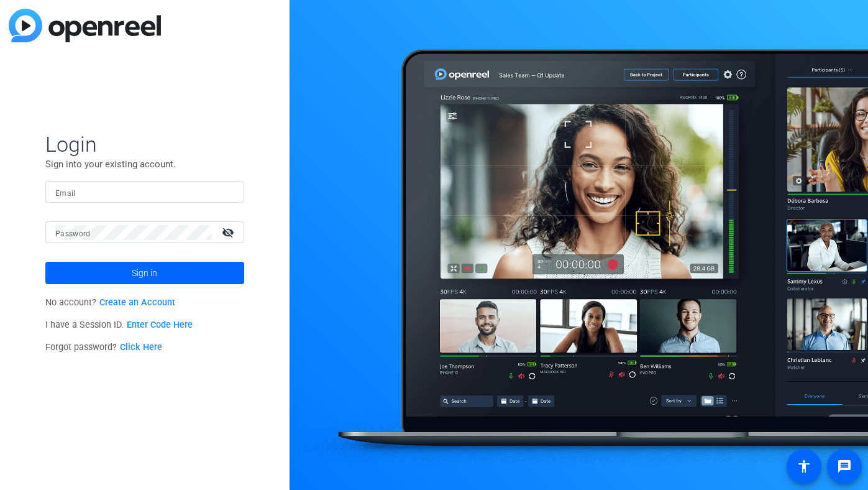 This screenshot has height=490, width=868. I want to click on span: Login, so click(145, 144).